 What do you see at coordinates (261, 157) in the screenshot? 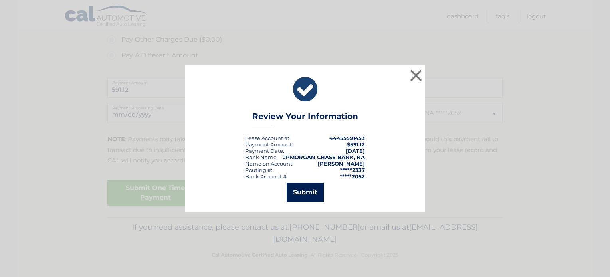
I see `div: Bank Name:` at bounding box center [261, 157].